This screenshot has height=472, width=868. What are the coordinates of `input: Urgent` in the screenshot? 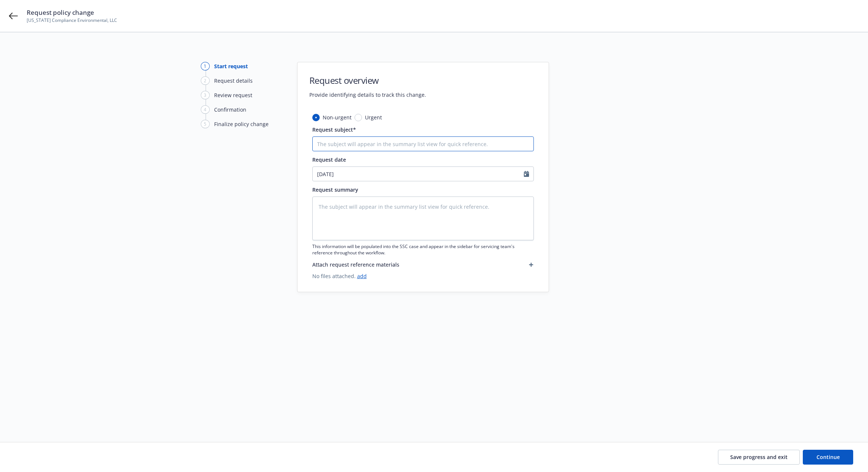 It's located at (358, 117).